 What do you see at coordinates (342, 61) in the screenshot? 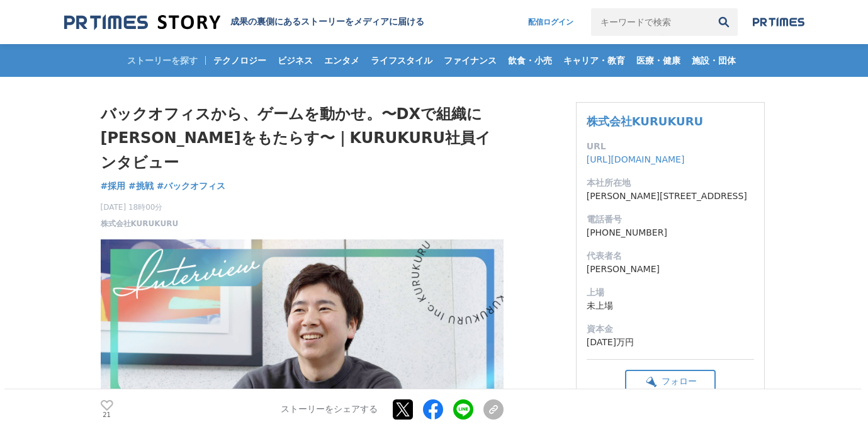
I see `span: エンタメ` at bounding box center [342, 61].